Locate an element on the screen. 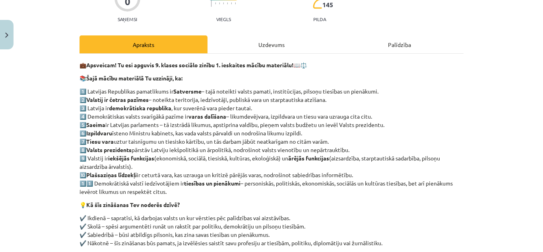 The image size is (543, 252). p: pilda is located at coordinates (320, 19).